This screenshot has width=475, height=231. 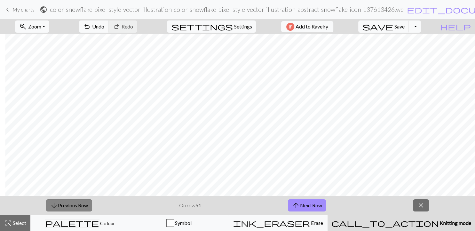 What do you see at coordinates (69, 205) in the screenshot?
I see `button: Previous Row` at bounding box center [69, 205].